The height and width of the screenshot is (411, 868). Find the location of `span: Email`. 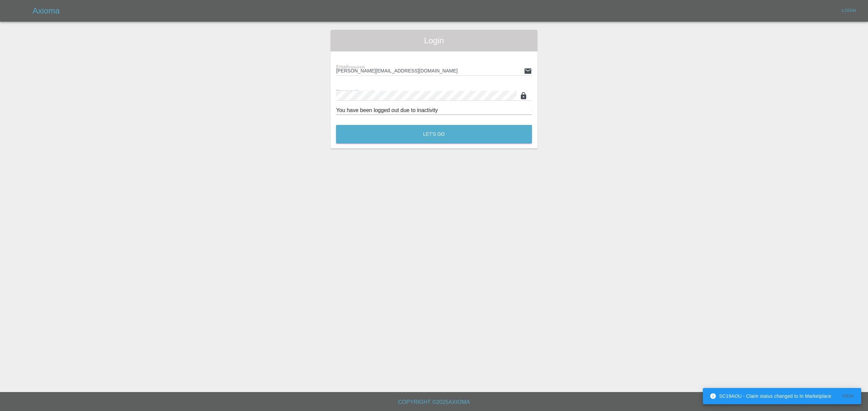

span: Email is located at coordinates (350, 67).